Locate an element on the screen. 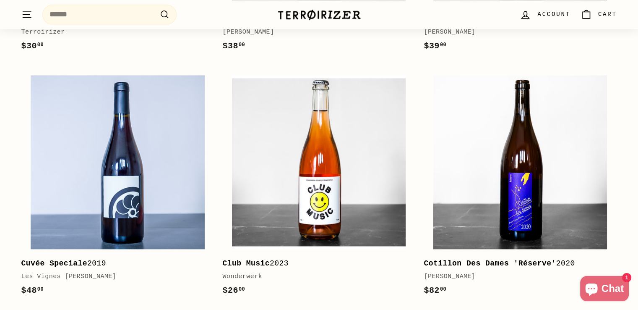  div: 2023 is located at coordinates (315, 263).